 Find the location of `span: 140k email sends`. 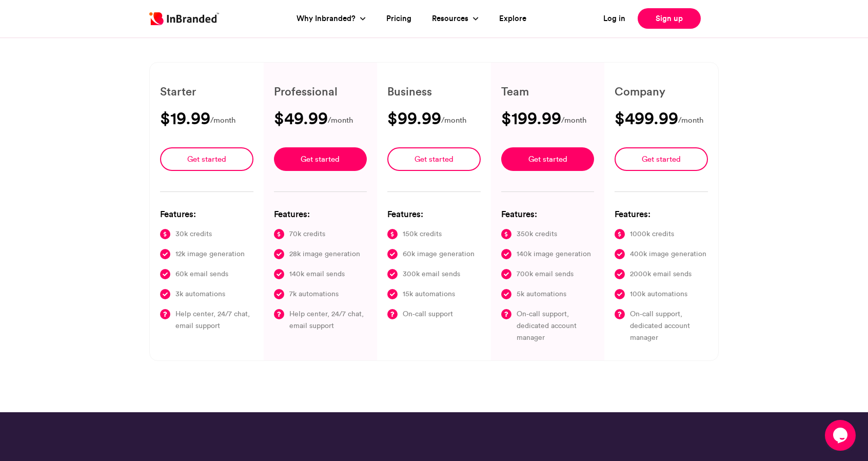

span: 140k email sends is located at coordinates (317, 274).